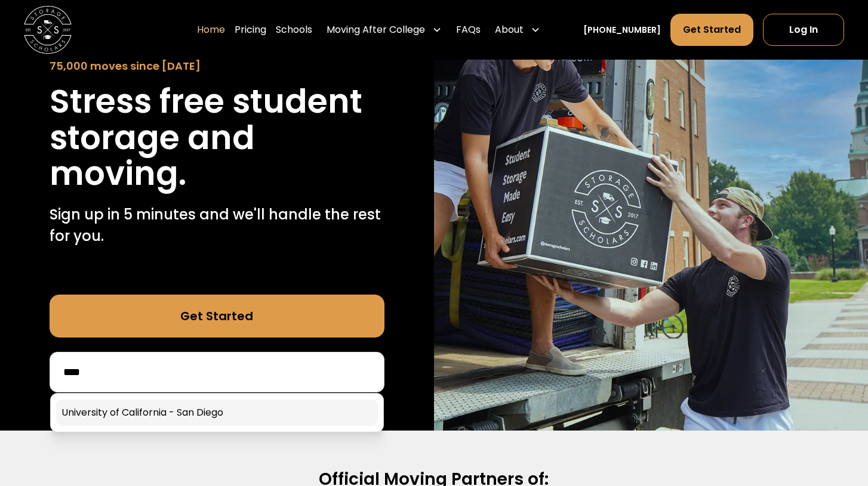  What do you see at coordinates (294, 30) in the screenshot?
I see `a: Schools` at bounding box center [294, 30].